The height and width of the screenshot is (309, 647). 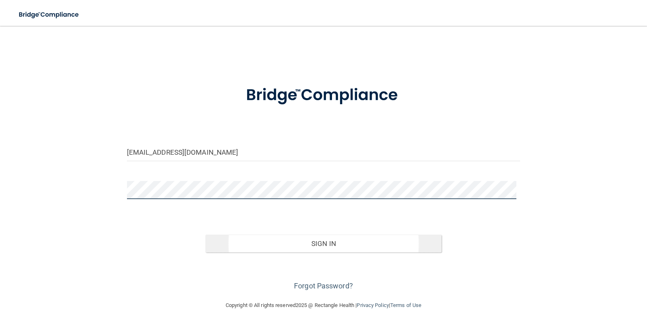 I want to click on input: Email, so click(x=323, y=152).